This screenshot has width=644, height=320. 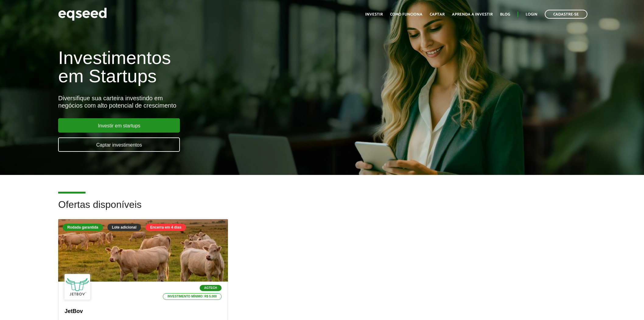 I want to click on a: Captar, so click(x=437, y=14).